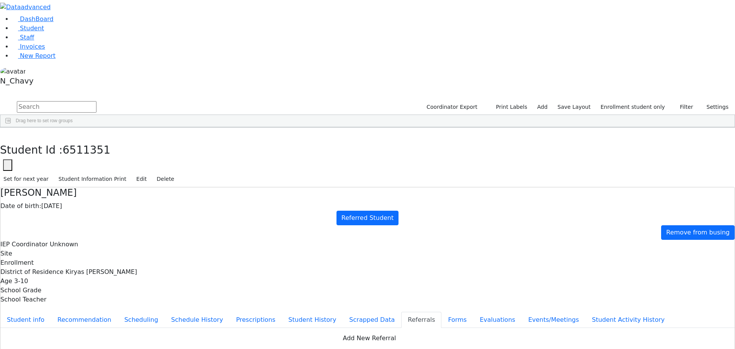 This screenshot has width=735, height=349. Describe the element at coordinates (457, 320) in the screenshot. I see `button: Forms` at that location.